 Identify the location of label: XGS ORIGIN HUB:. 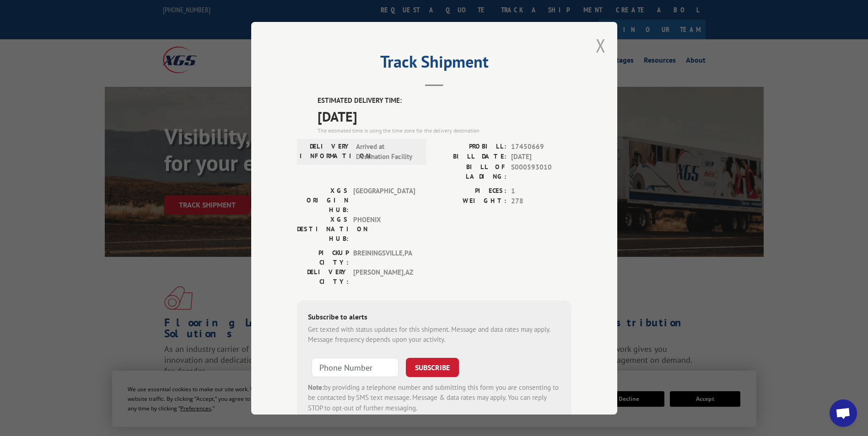
(323, 200).